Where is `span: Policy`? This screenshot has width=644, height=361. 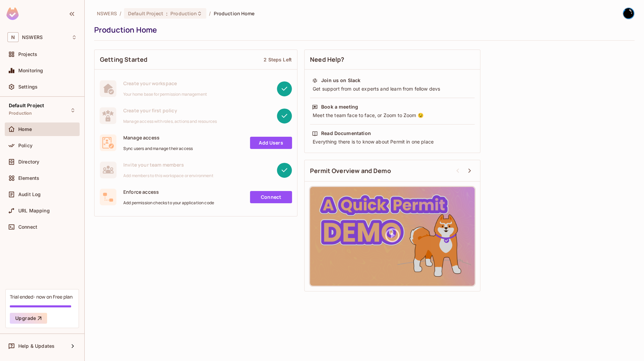
span: Policy is located at coordinates (25, 146).